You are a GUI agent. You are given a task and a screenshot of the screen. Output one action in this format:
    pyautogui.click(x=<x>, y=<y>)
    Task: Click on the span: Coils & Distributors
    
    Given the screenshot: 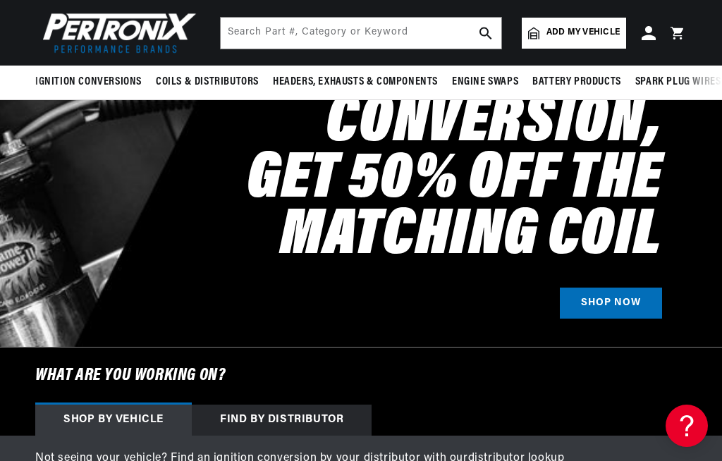 What is the action you would take?
    pyautogui.click(x=207, y=82)
    